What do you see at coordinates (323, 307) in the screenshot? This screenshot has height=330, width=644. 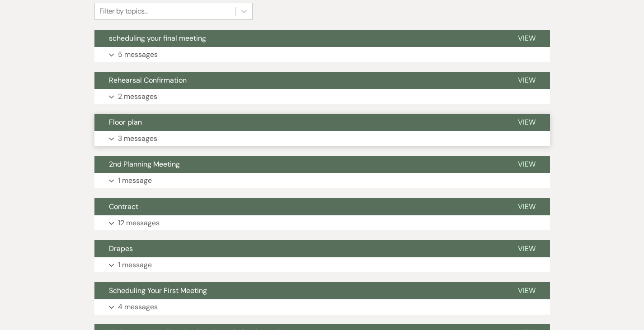 I see `button: 4 messages` at bounding box center [323, 307].